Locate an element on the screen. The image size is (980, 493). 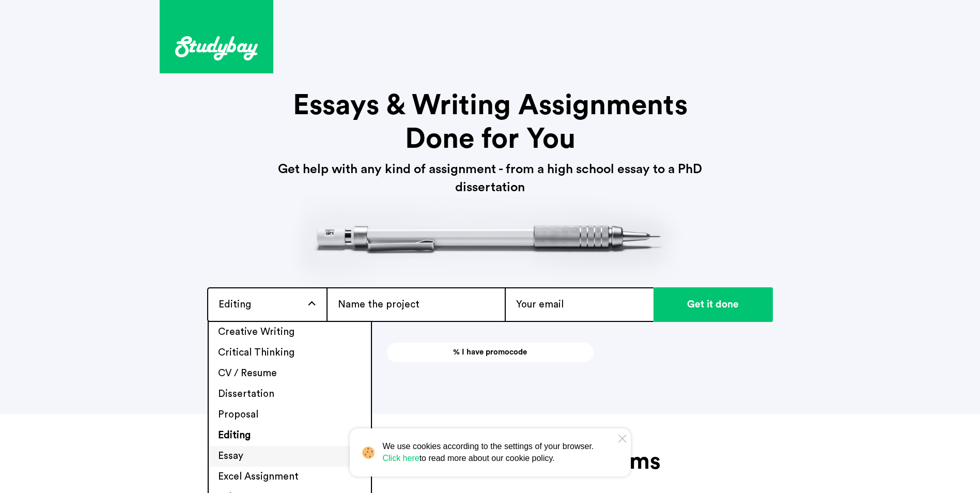
li: Excel Assignment is located at coordinates (289, 477).